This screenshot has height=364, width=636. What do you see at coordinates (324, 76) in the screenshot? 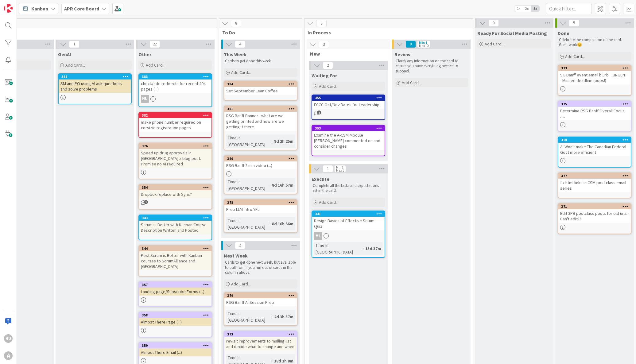
I see `span: Waiting For` at bounding box center [324, 76].